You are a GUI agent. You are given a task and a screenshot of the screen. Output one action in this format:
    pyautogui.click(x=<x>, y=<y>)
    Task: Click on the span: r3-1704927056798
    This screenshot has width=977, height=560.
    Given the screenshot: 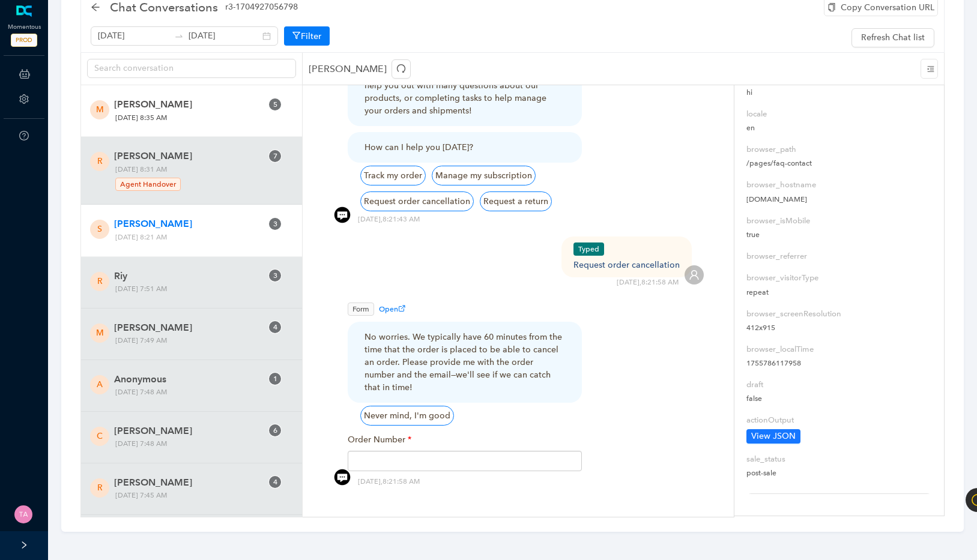 What is the action you would take?
    pyautogui.click(x=261, y=7)
    